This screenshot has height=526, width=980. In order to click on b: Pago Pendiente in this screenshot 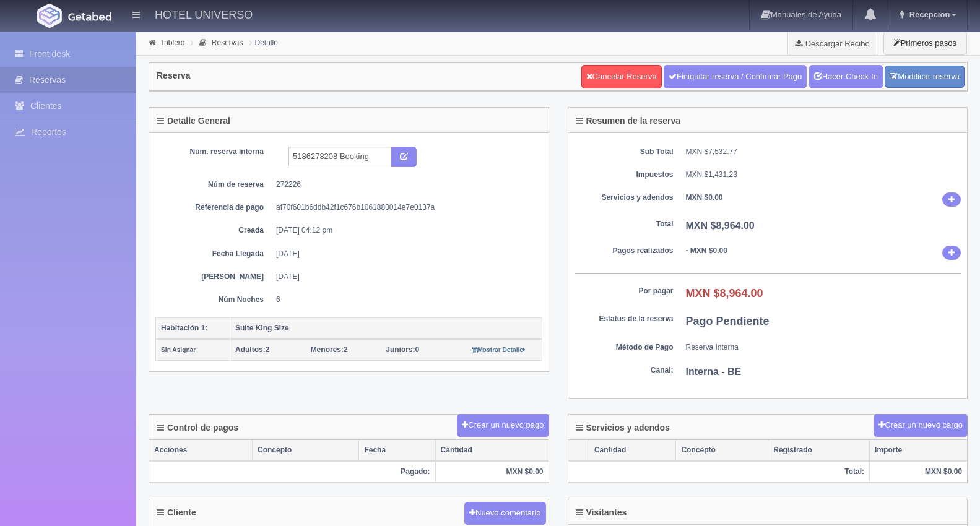, I will do `click(727, 321)`.